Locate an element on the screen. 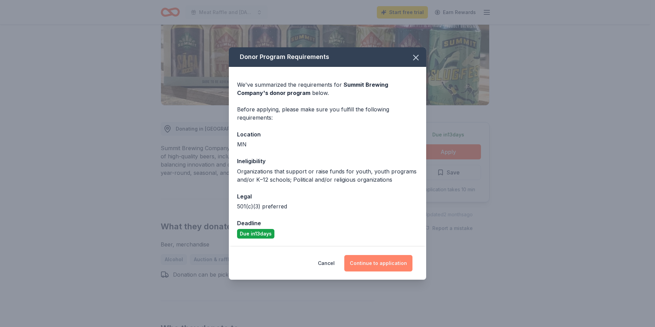 This screenshot has width=655, height=327. div: Organizations that support or raise funds for youth, youth programs and/or K–12 schools; Politica... is located at coordinates (328, 175).